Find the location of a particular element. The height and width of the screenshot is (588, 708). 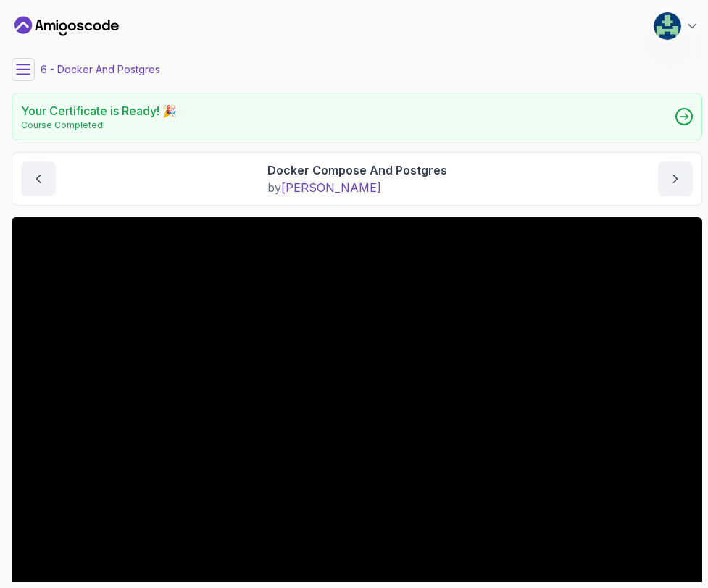

p: by is located at coordinates (357, 188).